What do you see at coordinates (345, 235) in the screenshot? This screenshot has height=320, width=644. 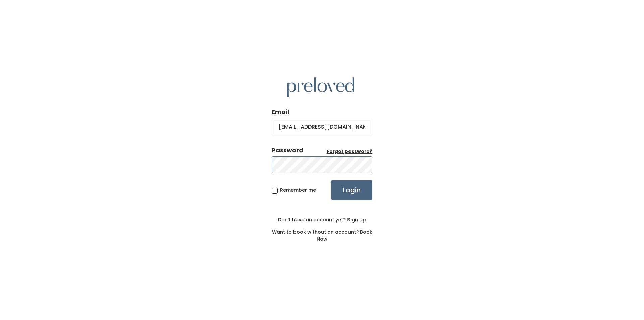 I see `a: Book Now` at bounding box center [345, 235].